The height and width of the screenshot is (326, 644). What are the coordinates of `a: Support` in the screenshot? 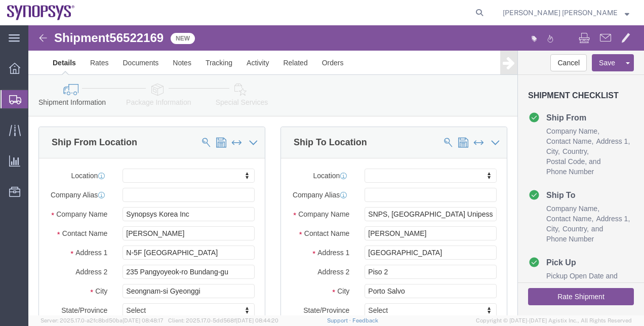 It's located at (340, 321).